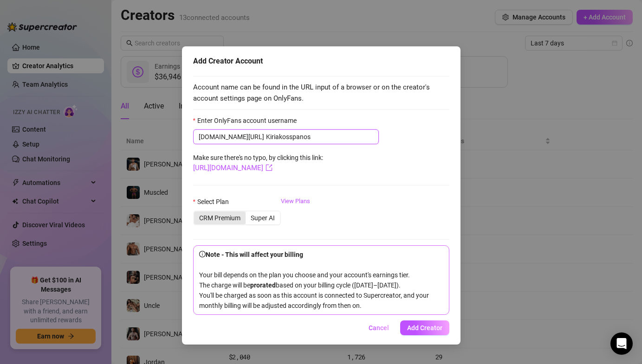  Describe the element at coordinates (379, 328) in the screenshot. I see `button: Cancel` at that location.